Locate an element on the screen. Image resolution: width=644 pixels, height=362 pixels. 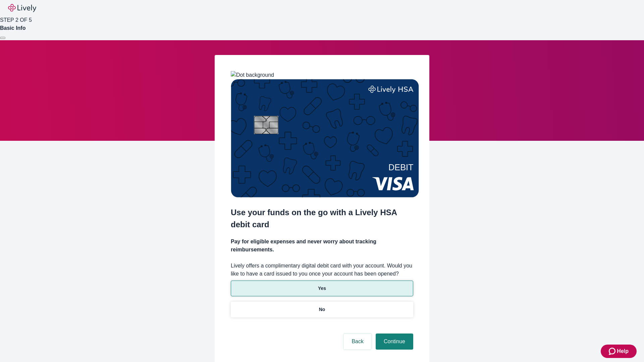
p: Yes is located at coordinates (322, 288).